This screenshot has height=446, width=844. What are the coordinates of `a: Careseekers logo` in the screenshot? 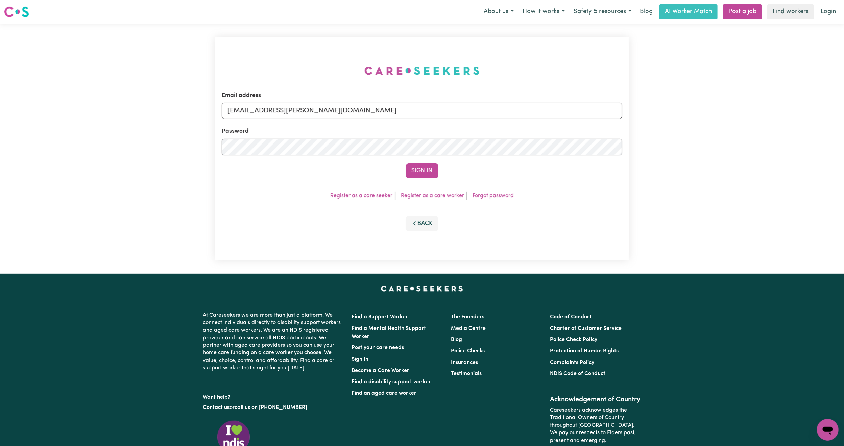 It's located at (17, 12).